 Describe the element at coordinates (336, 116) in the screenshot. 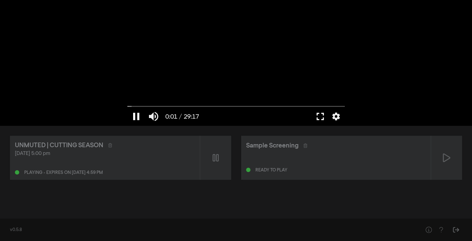

I see `button: More settings` at that location.